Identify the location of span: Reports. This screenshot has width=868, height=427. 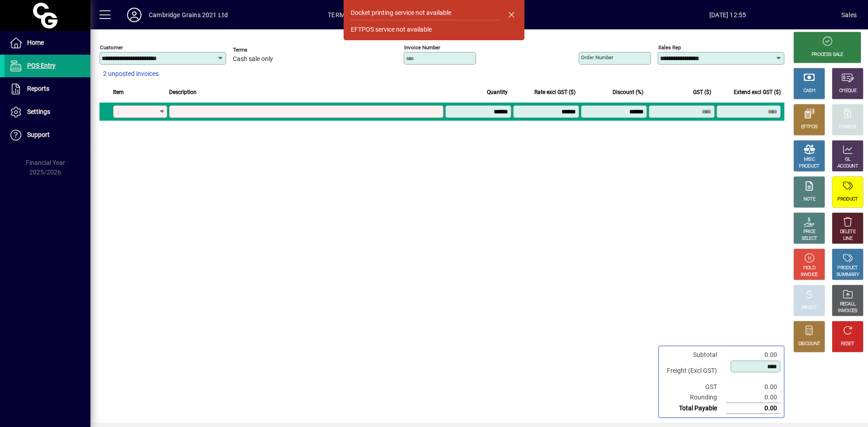
(38, 89).